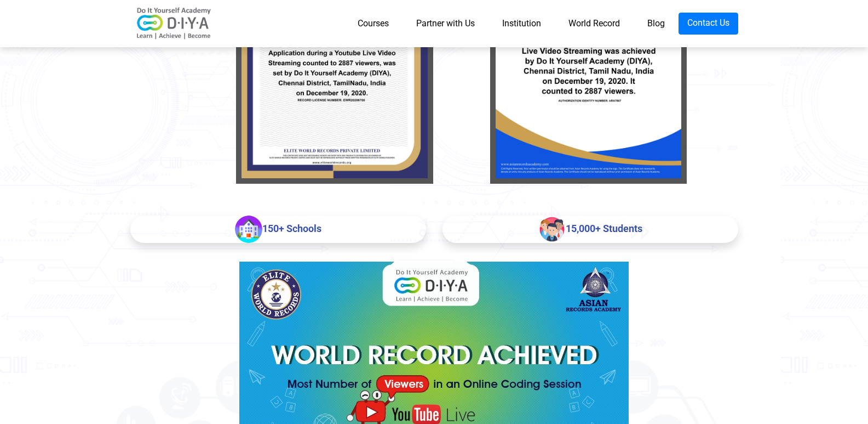 Image resolution: width=868 pixels, height=424 pixels. Describe the element at coordinates (656, 24) in the screenshot. I see `a: Blog` at that location.